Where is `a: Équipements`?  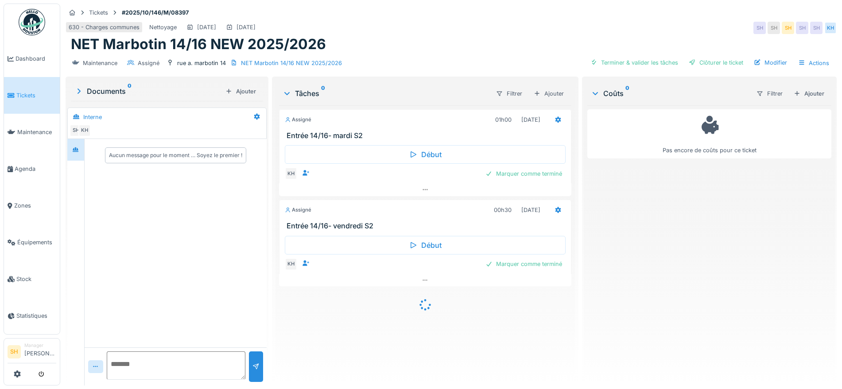 a: Équipements is located at coordinates (32, 242).